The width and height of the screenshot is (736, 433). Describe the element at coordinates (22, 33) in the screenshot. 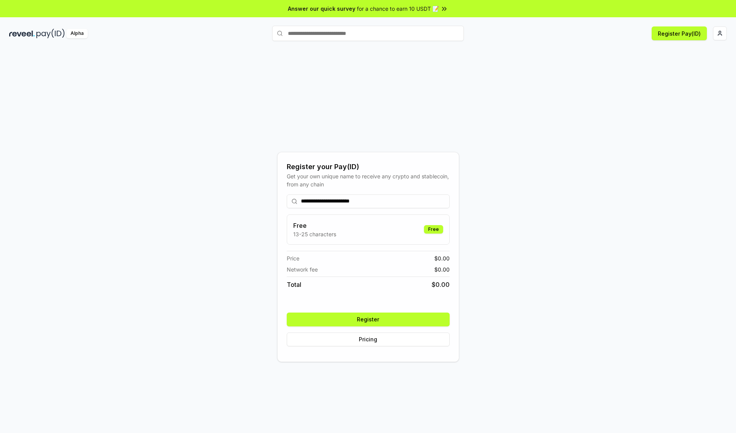

I see `img: reveel_dark` at that location.